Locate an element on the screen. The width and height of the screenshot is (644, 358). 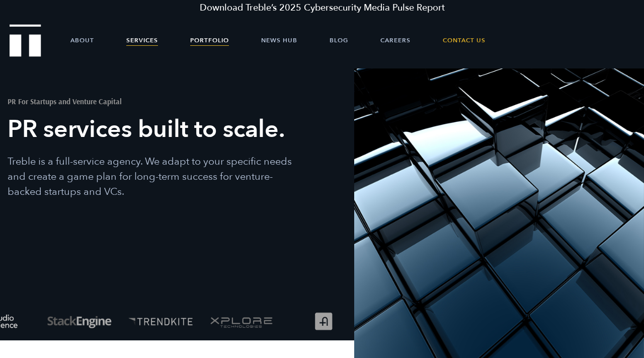
a: About is located at coordinates (82, 41).